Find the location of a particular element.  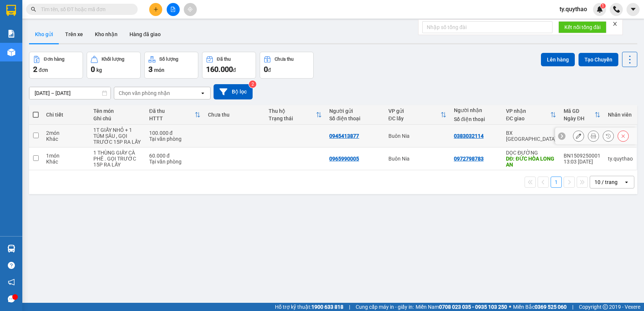

div: 60.000 đ is located at coordinates (175, 156).